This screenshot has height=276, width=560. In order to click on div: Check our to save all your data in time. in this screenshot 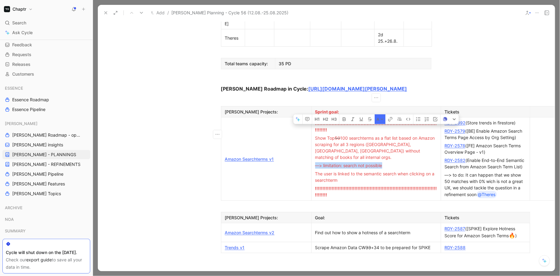, I will do `click(46, 263)`.